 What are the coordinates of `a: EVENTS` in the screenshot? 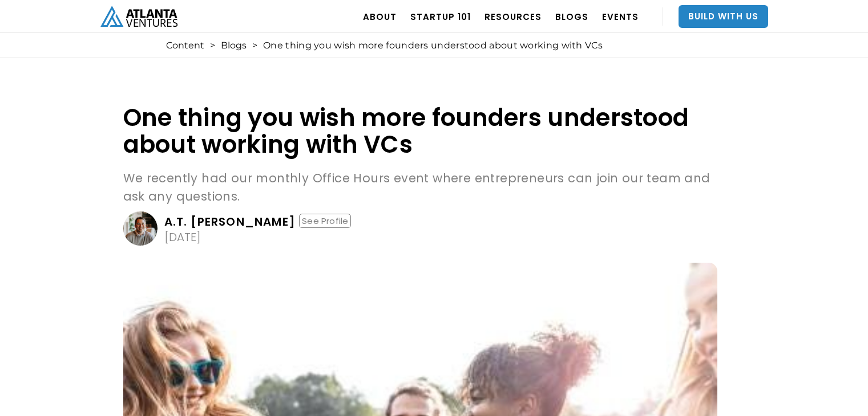 It's located at (620, 17).